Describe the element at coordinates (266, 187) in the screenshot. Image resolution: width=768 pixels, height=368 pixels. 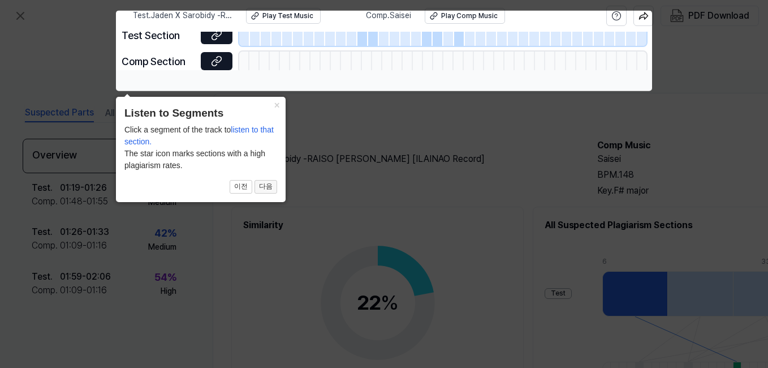
I see `button: 다음` at that location.